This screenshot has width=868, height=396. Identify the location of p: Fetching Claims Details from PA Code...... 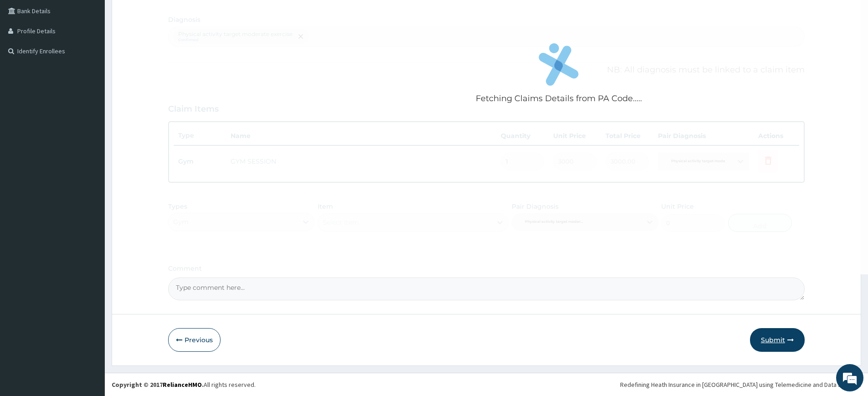
(558, 99).